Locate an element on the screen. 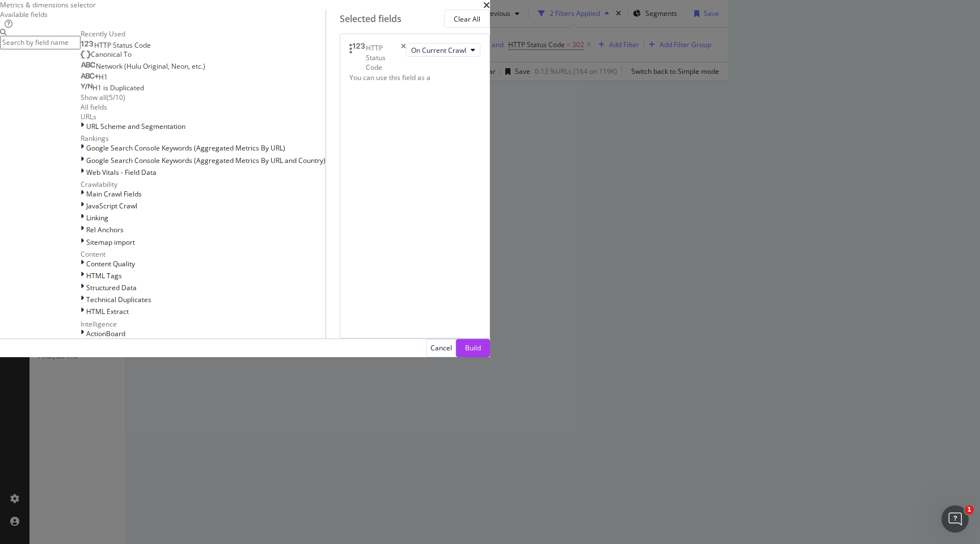 This screenshot has width=980, height=544. span: Main Crawl Fields is located at coordinates (114, 193).